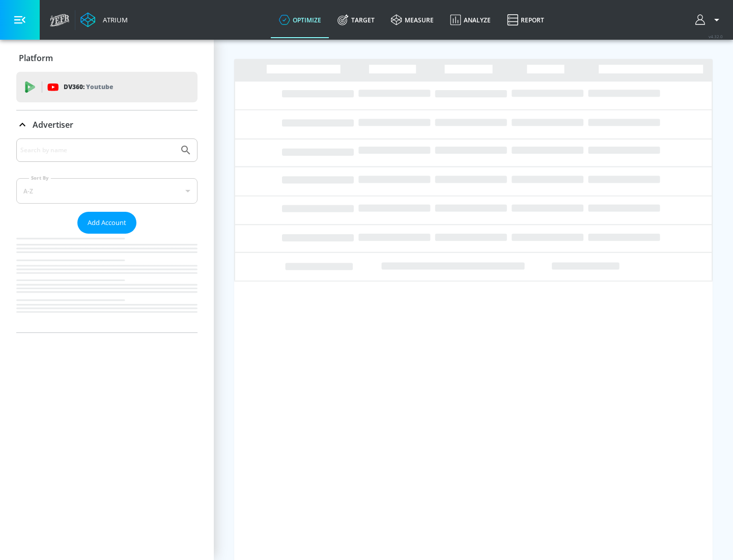 The height and width of the screenshot is (560, 733). I want to click on div: A-Z, so click(107, 191).